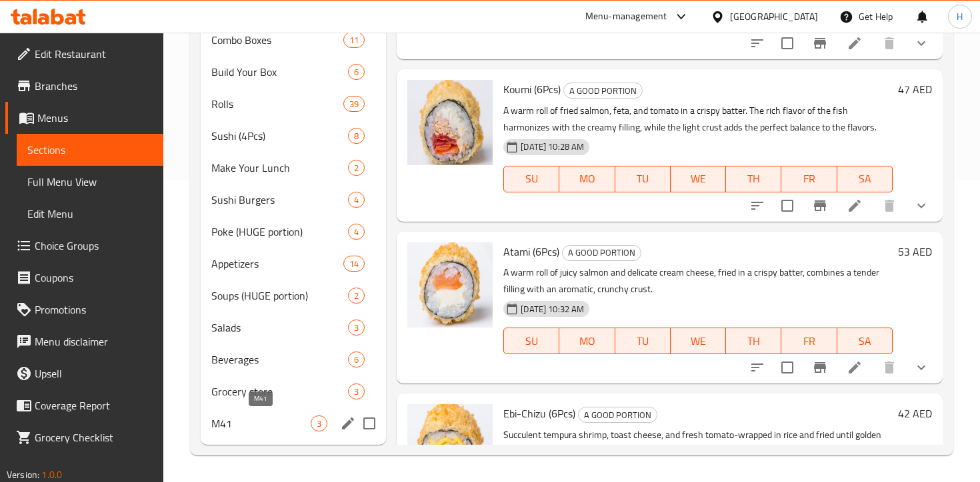  I want to click on div: Salads3, so click(293, 328).